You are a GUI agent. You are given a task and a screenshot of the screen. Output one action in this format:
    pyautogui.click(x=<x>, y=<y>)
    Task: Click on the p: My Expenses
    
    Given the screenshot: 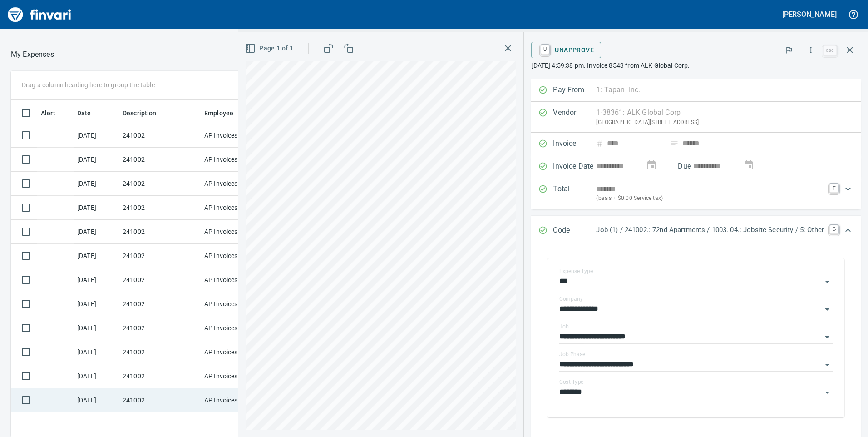 What is the action you would take?
    pyautogui.click(x=32, y=54)
    